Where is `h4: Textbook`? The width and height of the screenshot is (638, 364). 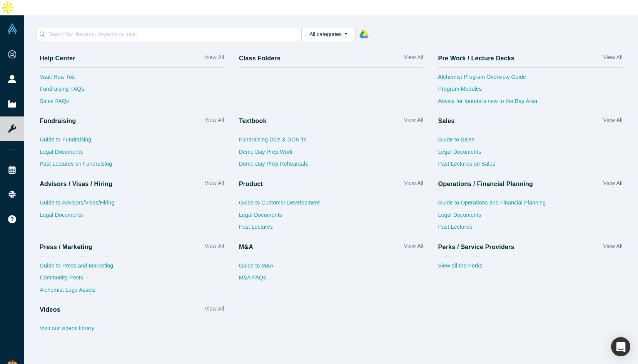 h4: Textbook is located at coordinates (253, 121).